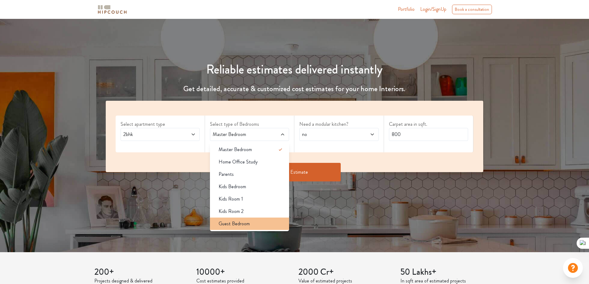 This screenshot has height=284, width=589. Describe the element at coordinates (339, 124) in the screenshot. I see `label: Need a modular kitchen?` at that location.